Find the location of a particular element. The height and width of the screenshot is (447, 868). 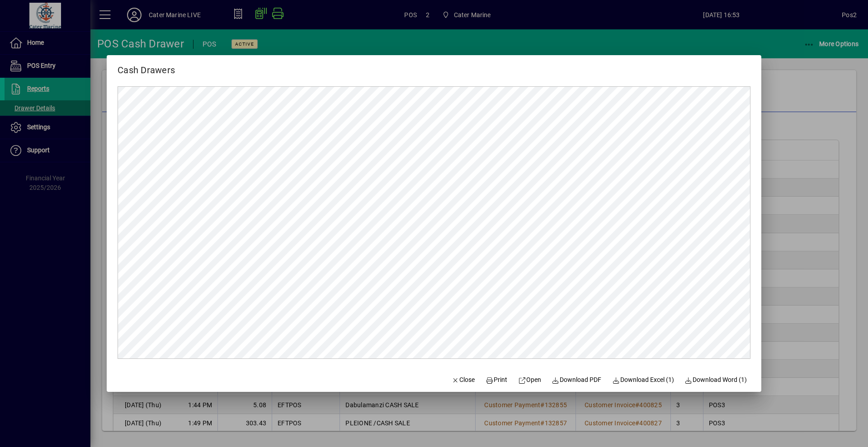

h2: Cash Drawers is located at coordinates (146, 66).